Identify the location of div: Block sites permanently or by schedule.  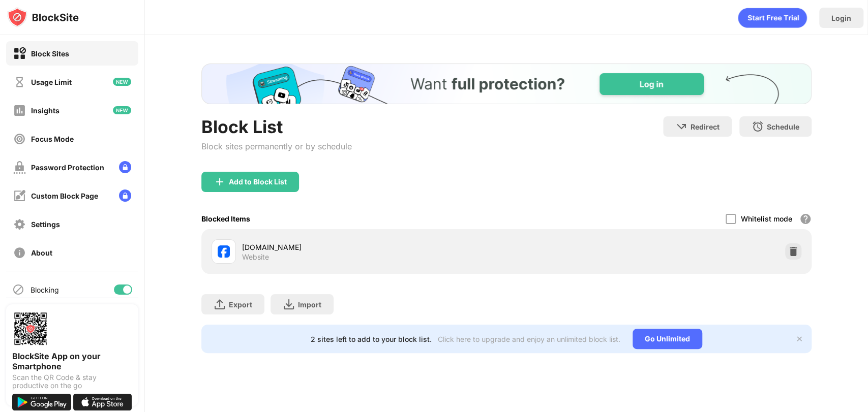
(277, 146).